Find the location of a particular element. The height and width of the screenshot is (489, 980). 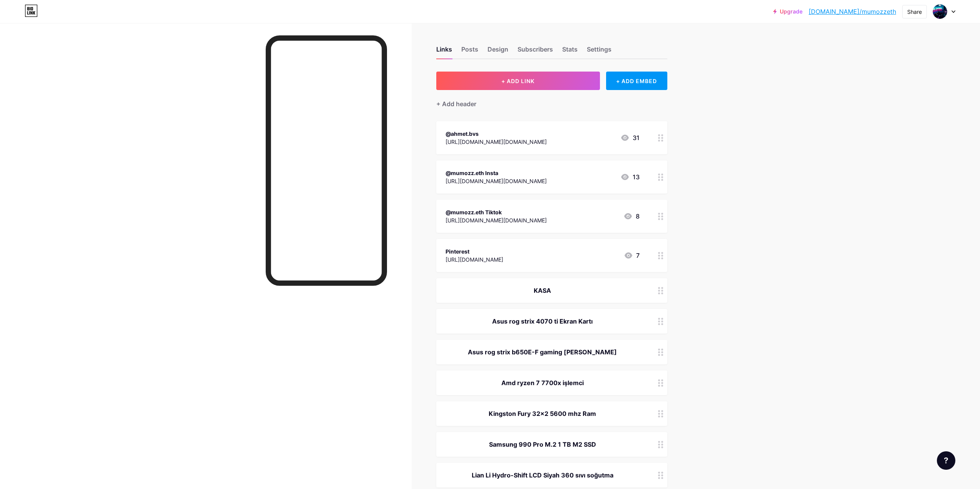

div: Kingston Fury 32x2 5600 mhz Ram is located at coordinates (543, 414).